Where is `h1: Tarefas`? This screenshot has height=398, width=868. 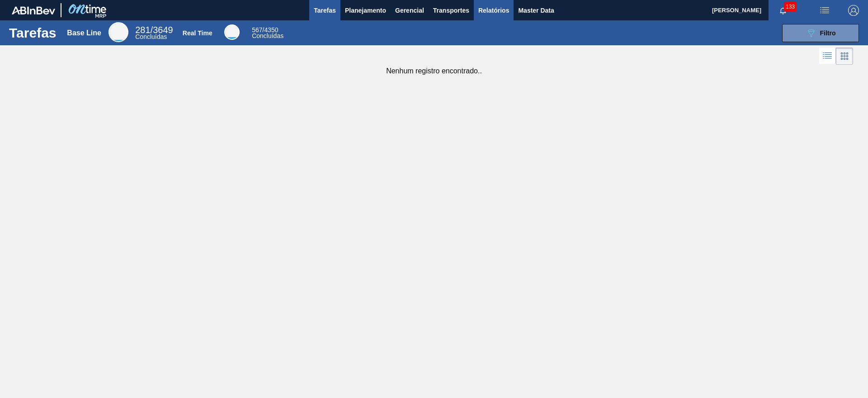
h1: Tarefas is located at coordinates (32, 32).